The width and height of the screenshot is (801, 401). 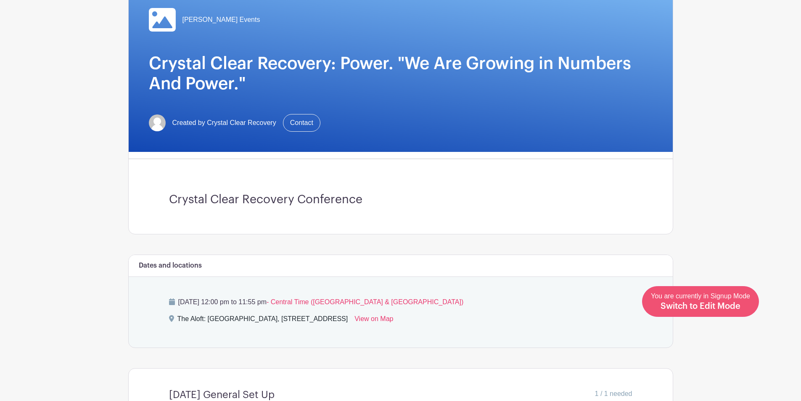 I want to click on h1: Crystal Clear Recovery: Power. "We Are Growing in Numbers And Power.", so click(x=401, y=74).